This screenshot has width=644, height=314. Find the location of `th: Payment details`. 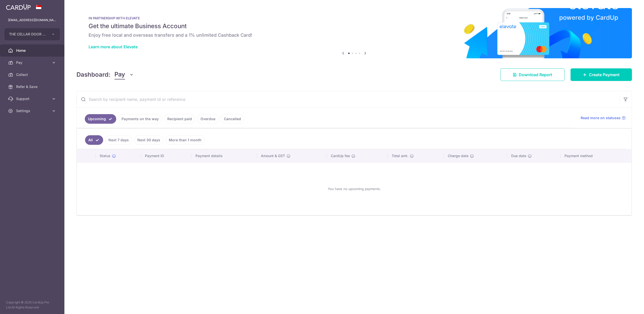

th: Payment details is located at coordinates (224, 156).